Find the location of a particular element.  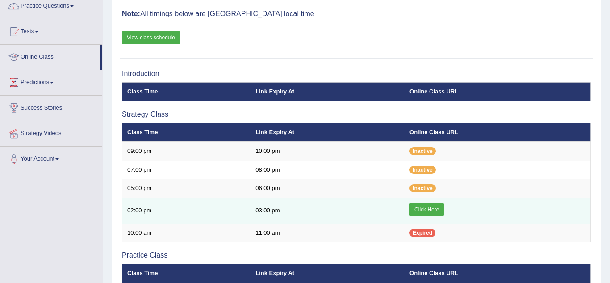

td: 05:00 pm is located at coordinates (187, 188).